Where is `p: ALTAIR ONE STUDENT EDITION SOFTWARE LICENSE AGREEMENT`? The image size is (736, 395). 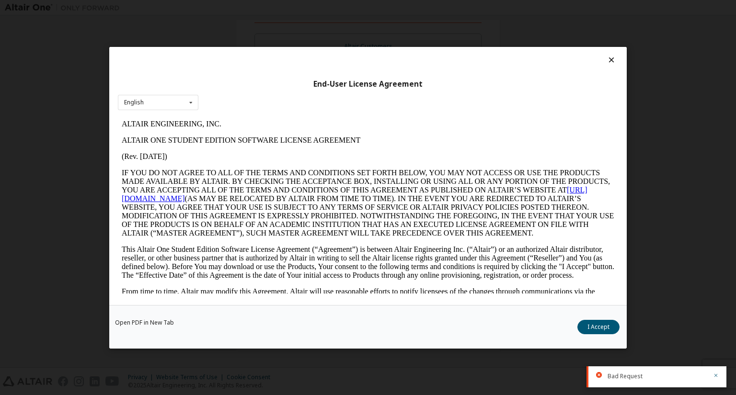 p: ALTAIR ONE STUDENT EDITION SOFTWARE LICENSE AGREEMENT is located at coordinates (250, 24).